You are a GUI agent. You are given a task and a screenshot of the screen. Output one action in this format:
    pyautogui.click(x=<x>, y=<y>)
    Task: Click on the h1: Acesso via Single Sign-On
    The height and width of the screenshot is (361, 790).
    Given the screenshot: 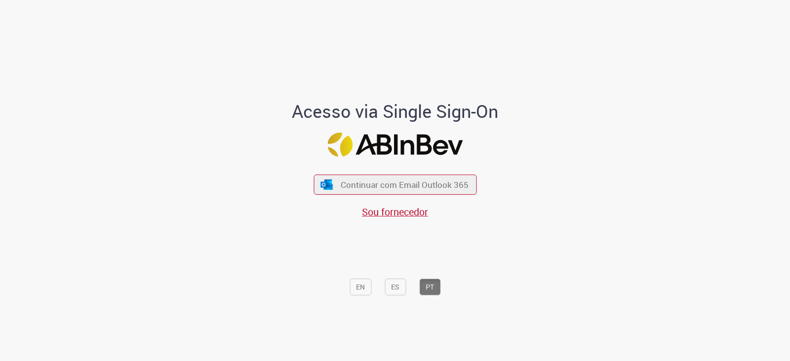 What is the action you would take?
    pyautogui.click(x=395, y=112)
    